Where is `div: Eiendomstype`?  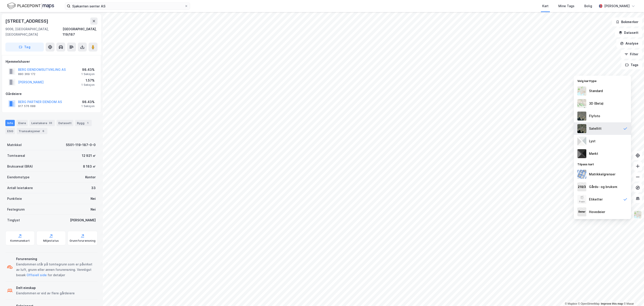
div: Eiendomstype is located at coordinates (18, 177).